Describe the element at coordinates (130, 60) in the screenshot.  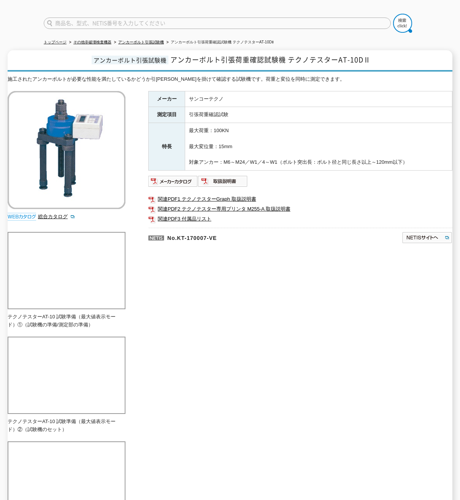
I see `span: アンカーボルト引張試験機` at that location.